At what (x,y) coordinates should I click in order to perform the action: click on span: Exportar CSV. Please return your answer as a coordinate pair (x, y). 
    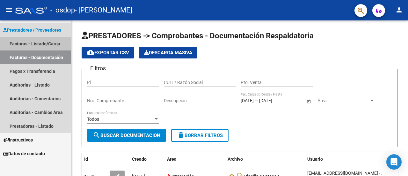
    Looking at the image, I should click on (108, 53).